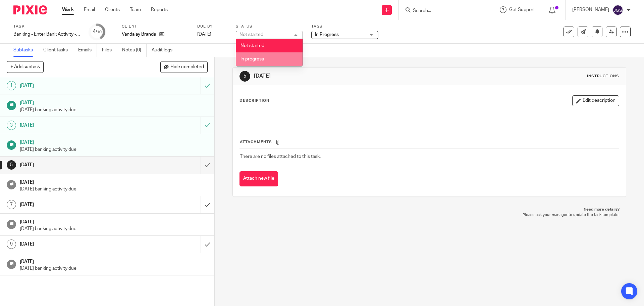 The image size is (644, 306). I want to click on div: Not started, so click(252, 35).